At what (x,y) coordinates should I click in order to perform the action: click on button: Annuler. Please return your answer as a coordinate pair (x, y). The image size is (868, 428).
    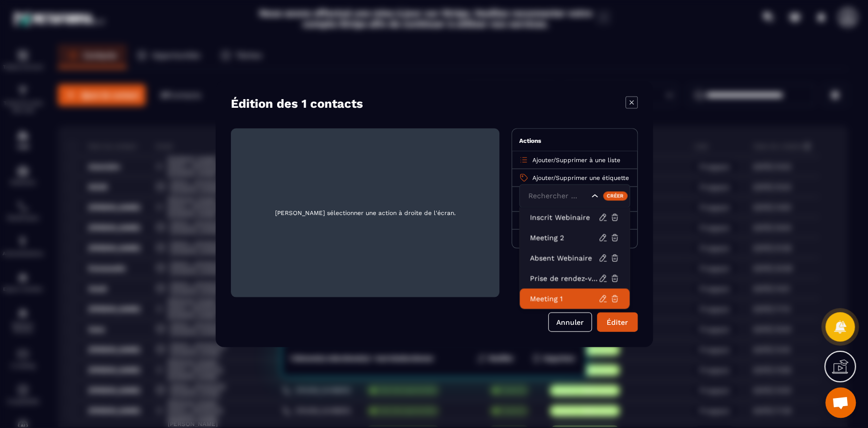
    Looking at the image, I should click on (570, 322).